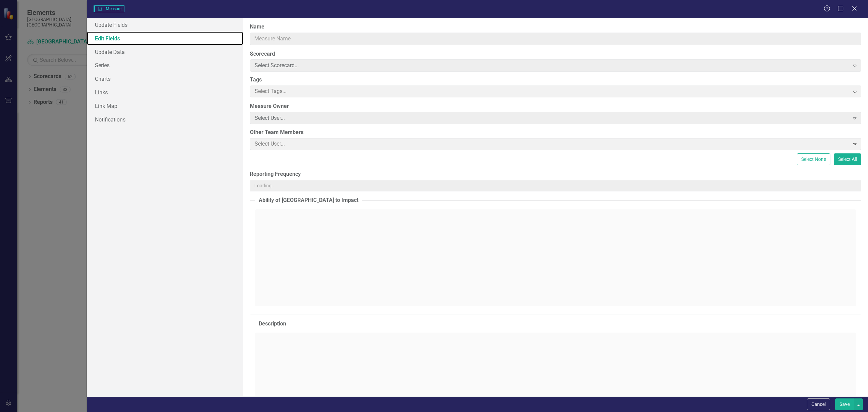  What do you see at coordinates (847, 159) in the screenshot?
I see `button: Select All` at bounding box center [847, 159].